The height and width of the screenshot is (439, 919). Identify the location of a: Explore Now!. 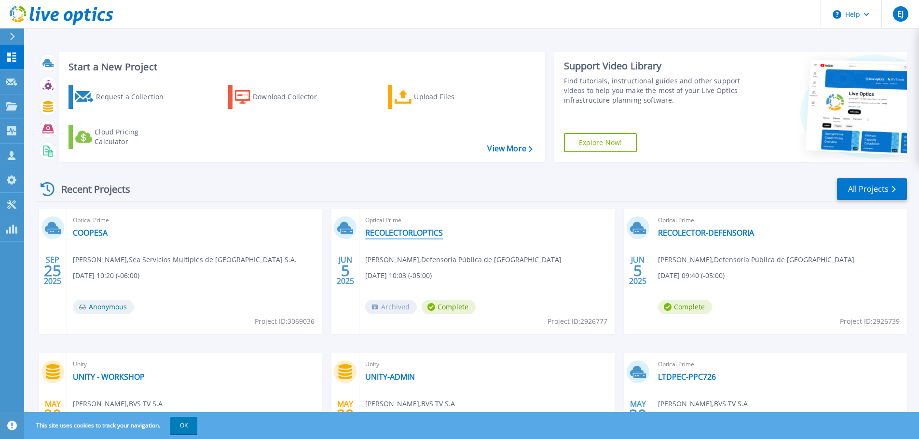
(600, 143).